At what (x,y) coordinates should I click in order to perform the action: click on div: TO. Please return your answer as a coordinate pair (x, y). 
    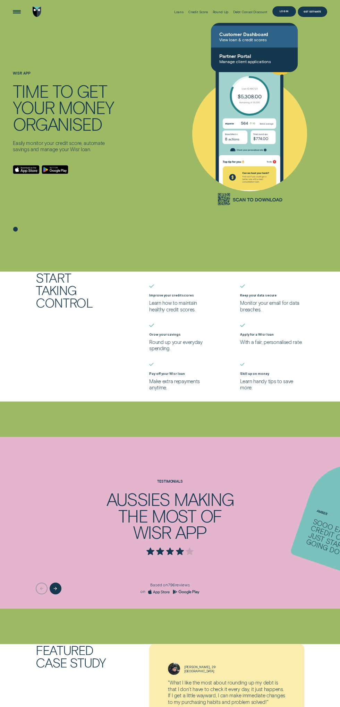
    Looking at the image, I should click on (62, 90).